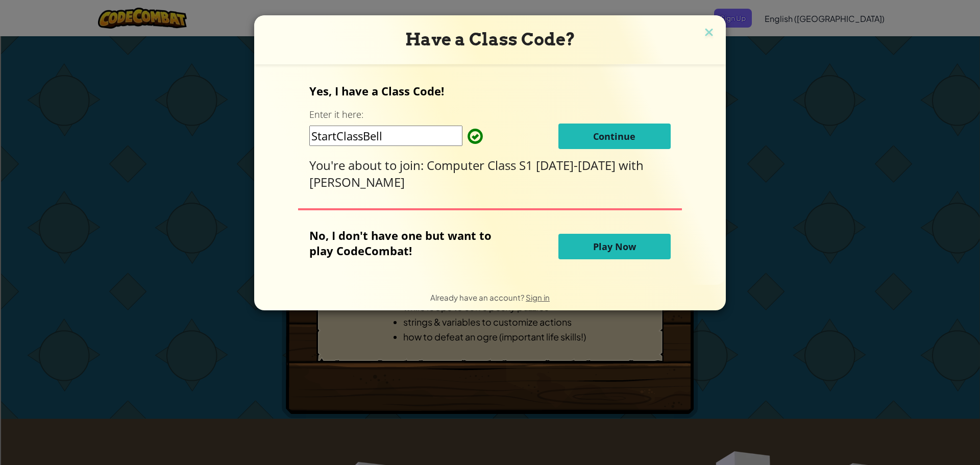  Describe the element at coordinates (614, 136) in the screenshot. I see `button: Continue` at that location.